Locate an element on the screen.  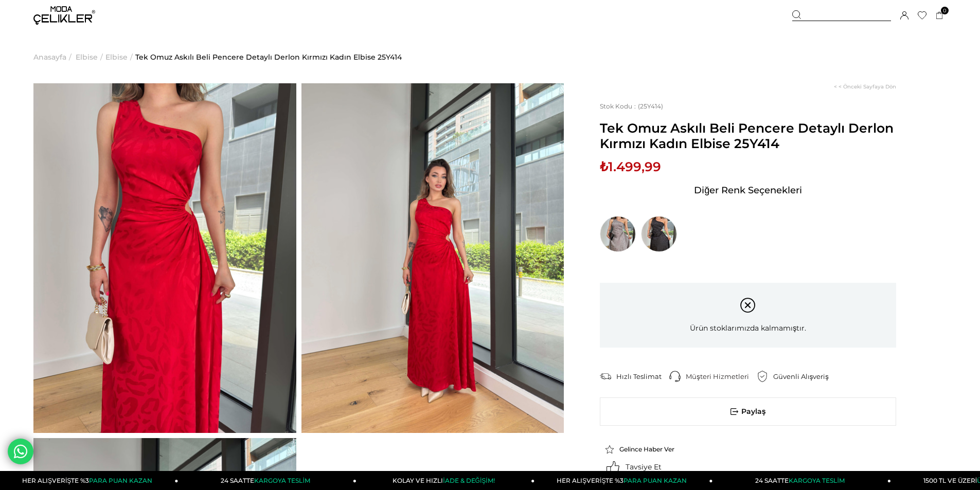
div: Güvenli Alışveriş is located at coordinates (804, 376).